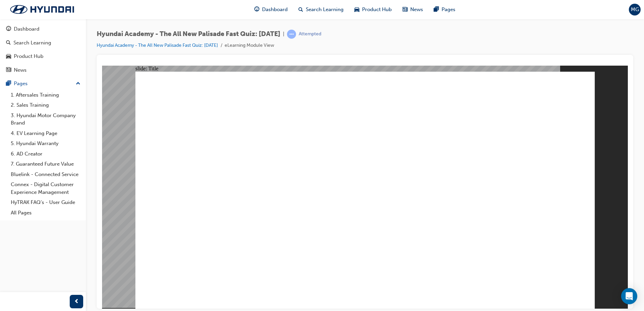  Describe the element at coordinates (42, 10) in the screenshot. I see `img: Trak` at that location.